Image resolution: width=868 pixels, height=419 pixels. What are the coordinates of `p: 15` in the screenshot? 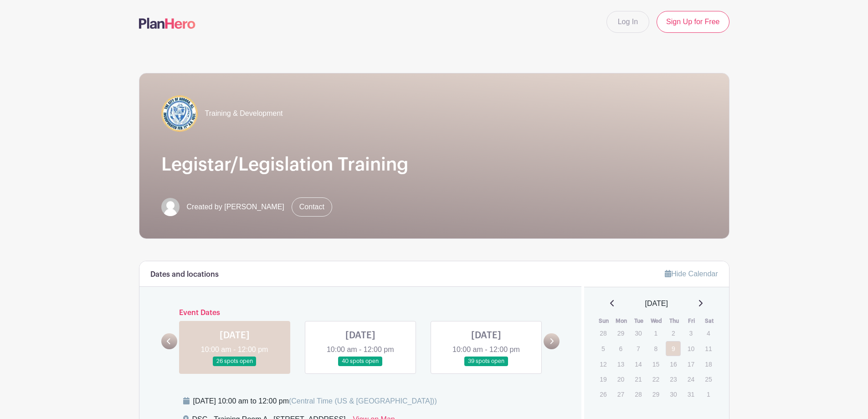 It's located at (655, 364).